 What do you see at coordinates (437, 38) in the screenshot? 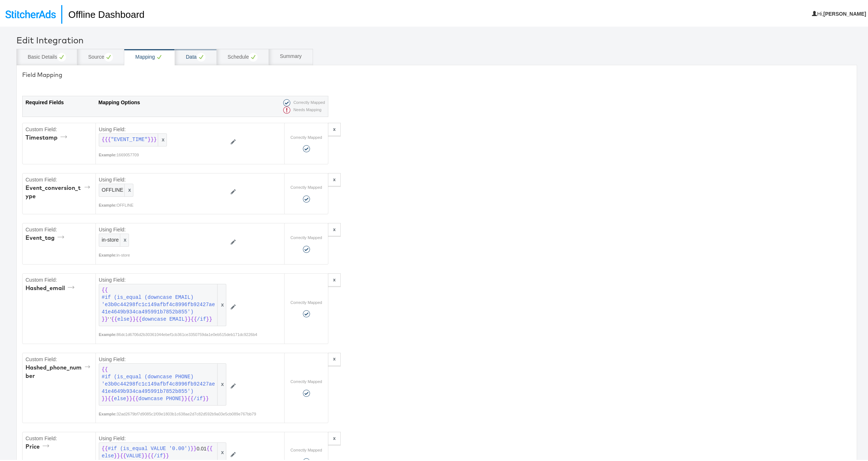
I see `div: Edit Integration` at bounding box center [437, 38].